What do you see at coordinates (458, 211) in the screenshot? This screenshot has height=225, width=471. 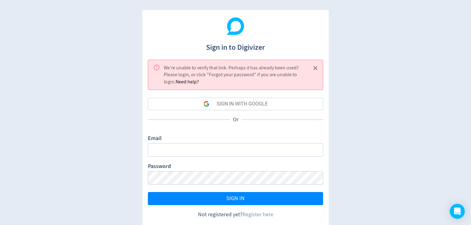 I see `div: Open Intercom Messenger` at bounding box center [458, 211].